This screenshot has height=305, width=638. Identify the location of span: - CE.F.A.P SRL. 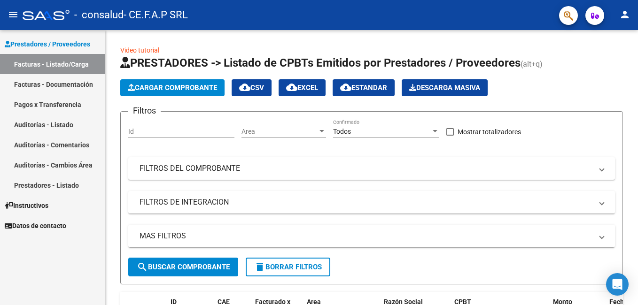
(155, 15).